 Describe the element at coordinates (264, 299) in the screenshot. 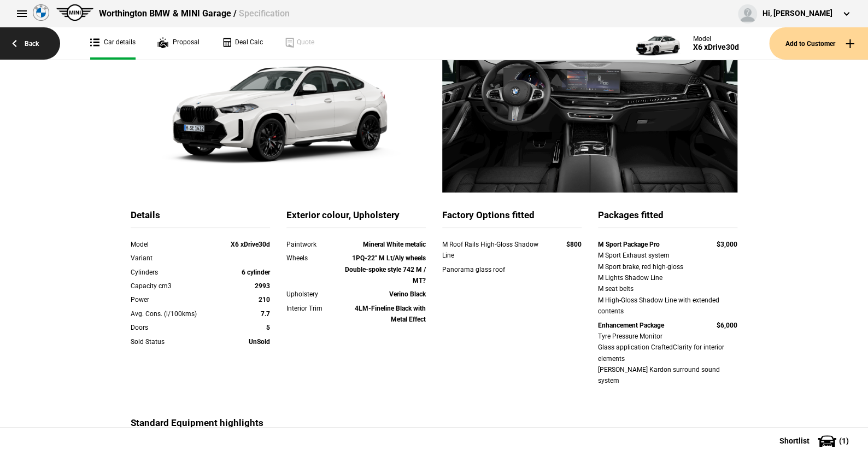

I see `strong: 210` at that location.